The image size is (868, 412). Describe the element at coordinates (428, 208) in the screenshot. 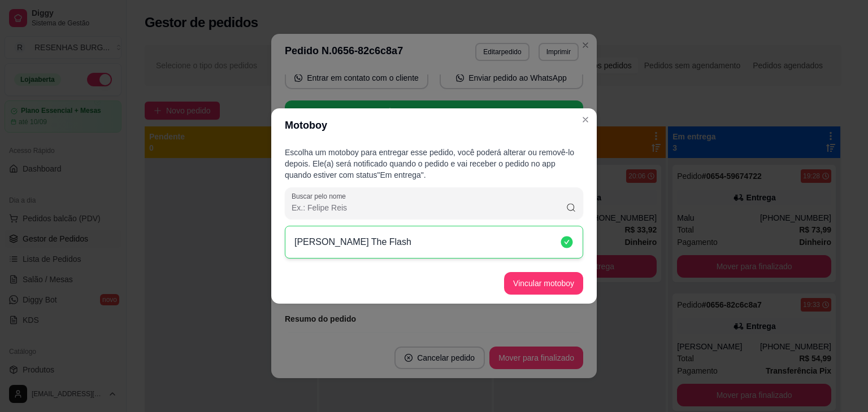

I see `input: Buscar pelo nome` at that location.